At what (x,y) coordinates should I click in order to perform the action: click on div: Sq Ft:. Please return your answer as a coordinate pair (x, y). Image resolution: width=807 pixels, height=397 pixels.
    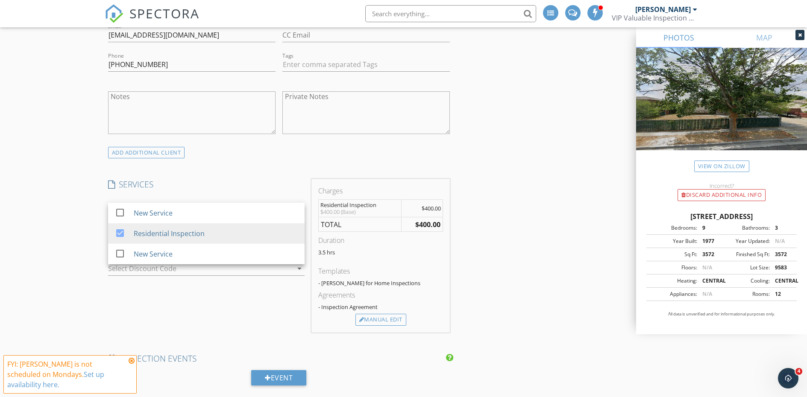
    Looking at the image, I should click on (673, 255).